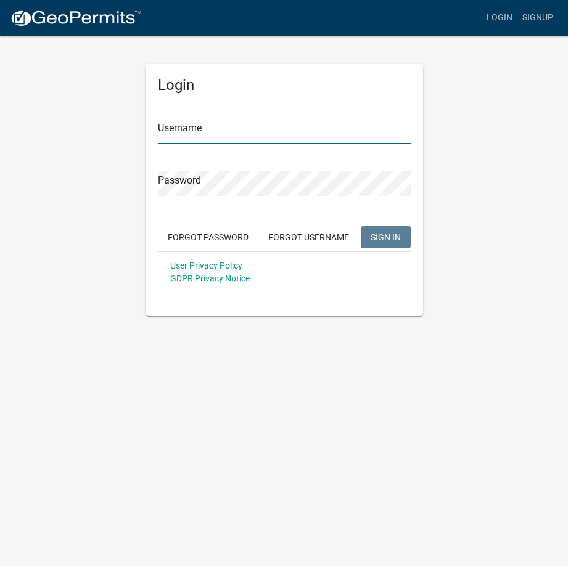 The image size is (568, 566). Describe the element at coordinates (499, 18) in the screenshot. I see `a: Login` at that location.